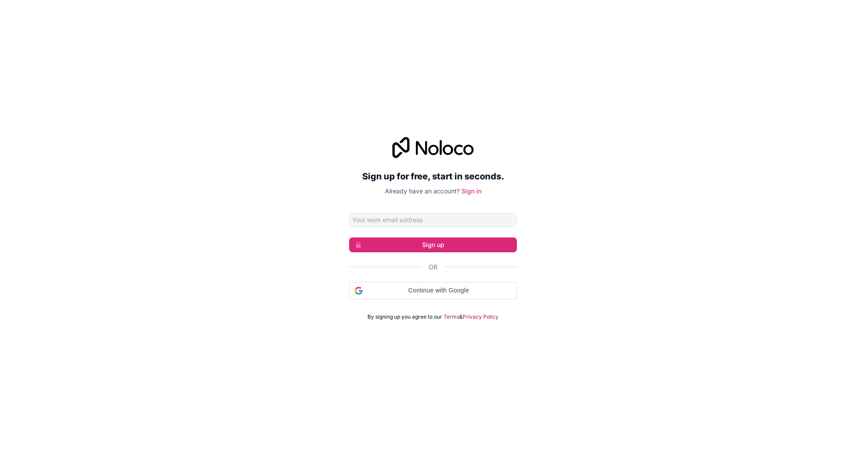  I want to click on h2: Sign up for free, start in seconds., so click(433, 176).